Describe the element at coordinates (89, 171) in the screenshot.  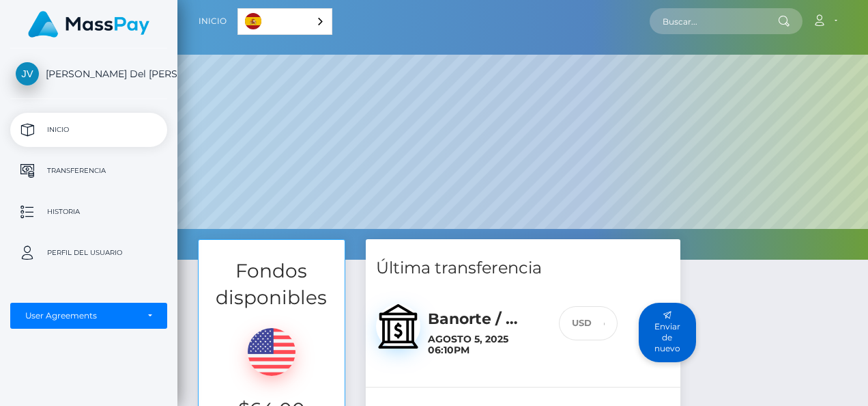
I see `p: Transferencia` at that location.